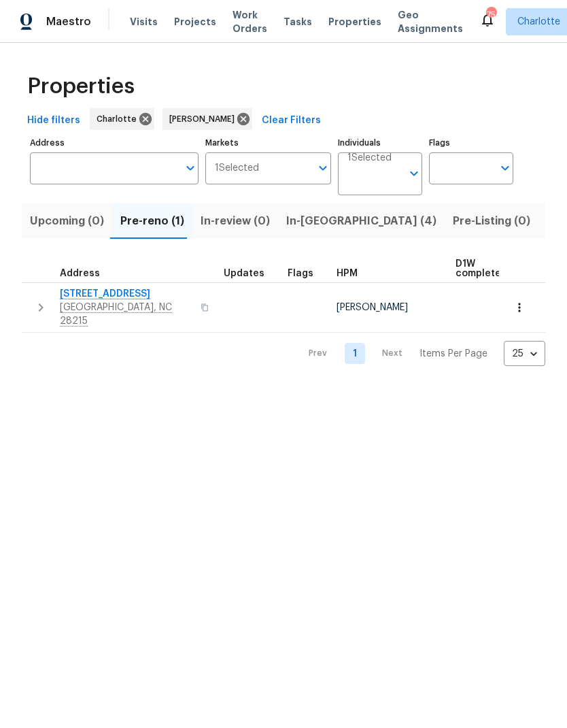 The width and height of the screenshot is (567, 728). I want to click on label: Markets, so click(269, 143).